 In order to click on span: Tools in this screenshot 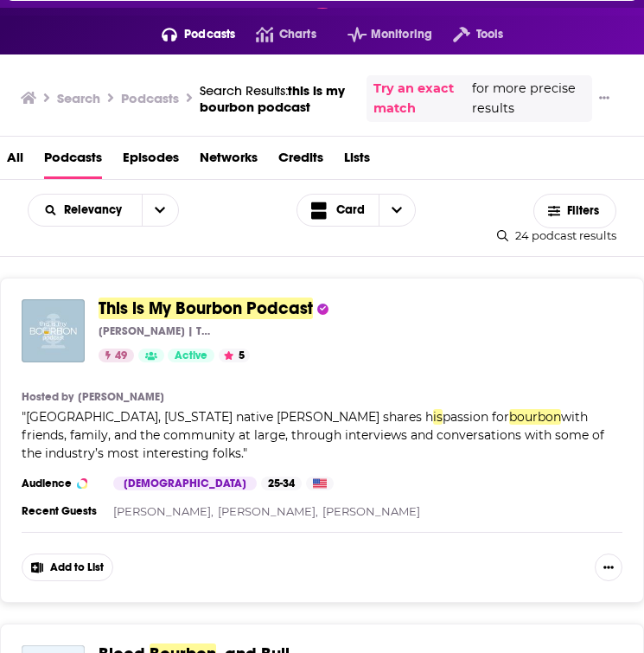, I will do `click(489, 35)`.